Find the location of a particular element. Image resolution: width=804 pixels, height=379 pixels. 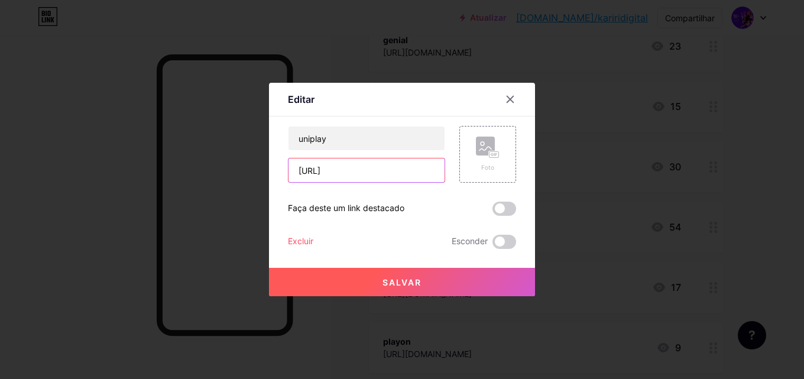

input: URL is located at coordinates (366, 170).